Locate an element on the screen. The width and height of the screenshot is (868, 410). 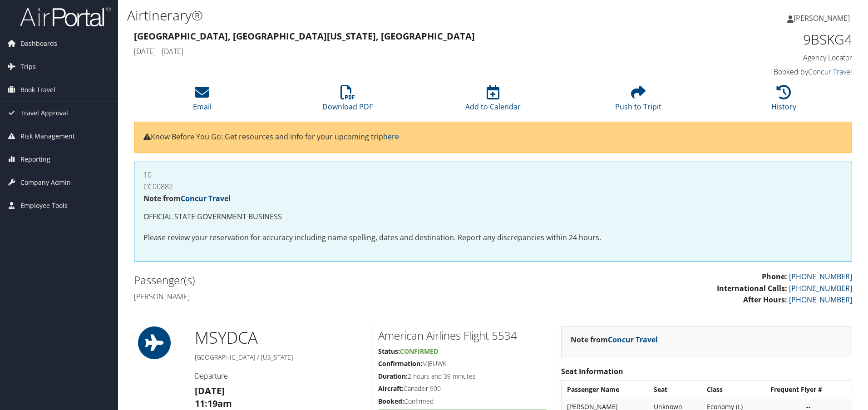
strong: International Calls: is located at coordinates (752, 288).